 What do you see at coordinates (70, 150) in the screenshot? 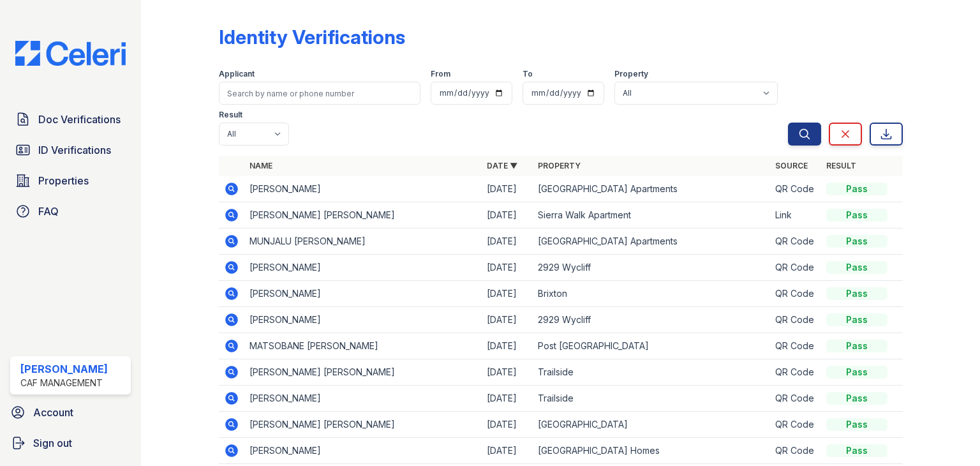
I see `a: ID Verifications` at bounding box center [70, 150].